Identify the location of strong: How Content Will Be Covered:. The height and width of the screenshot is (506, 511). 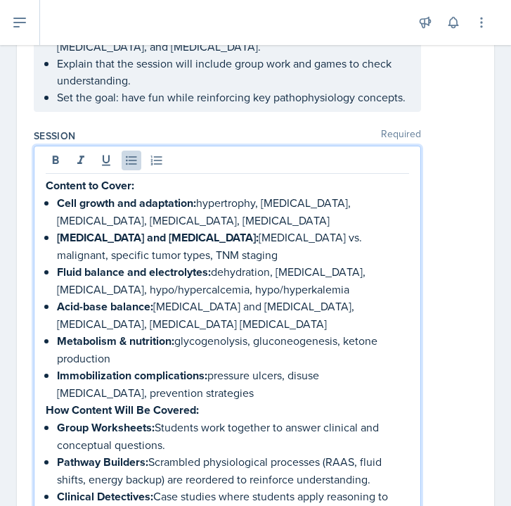
(122, 409).